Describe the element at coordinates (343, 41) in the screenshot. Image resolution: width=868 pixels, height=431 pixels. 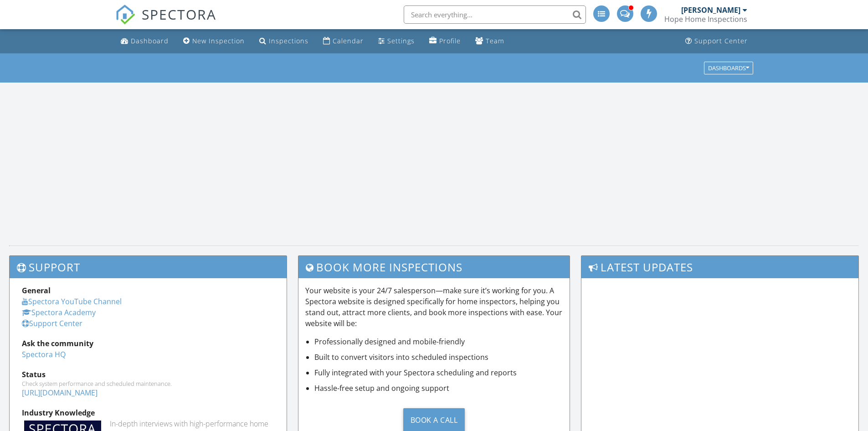
I see `a: Calendar` at that location.